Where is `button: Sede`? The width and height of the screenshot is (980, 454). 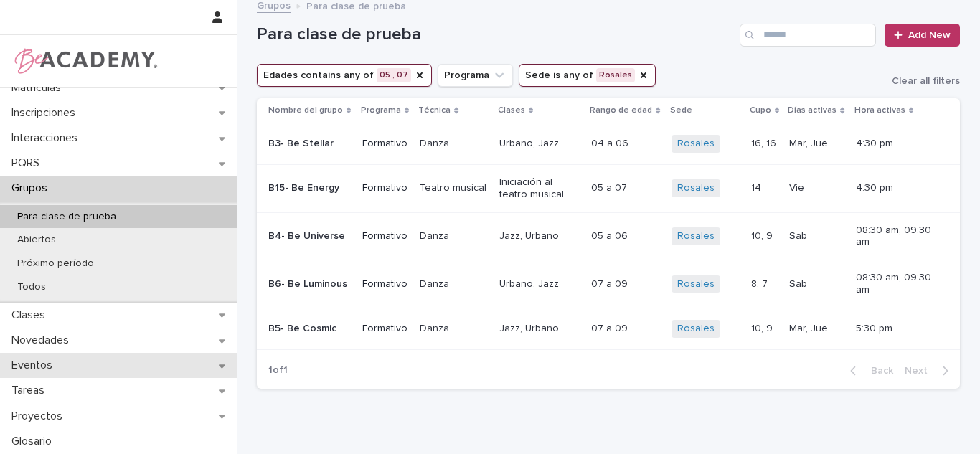 button: Sede is located at coordinates (587, 76).